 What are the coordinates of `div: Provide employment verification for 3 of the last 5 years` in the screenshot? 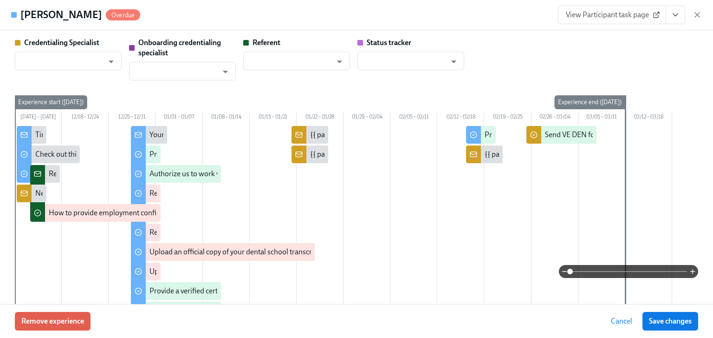 It's located at (572, 135).